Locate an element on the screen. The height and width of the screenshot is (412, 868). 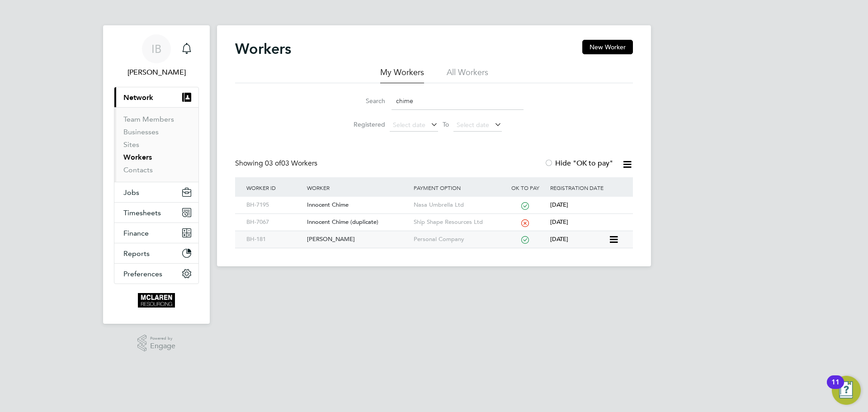
div: Nasa Umbrella Ltd is located at coordinates (457, 205).